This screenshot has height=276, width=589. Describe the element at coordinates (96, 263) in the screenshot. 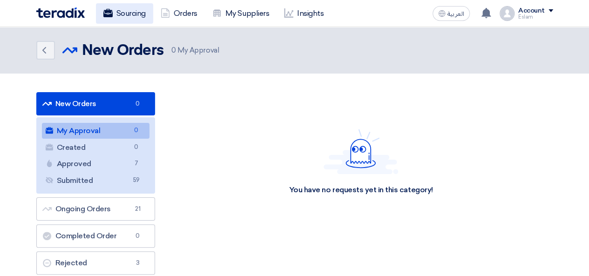

I see `a: Rejected3` at that location.